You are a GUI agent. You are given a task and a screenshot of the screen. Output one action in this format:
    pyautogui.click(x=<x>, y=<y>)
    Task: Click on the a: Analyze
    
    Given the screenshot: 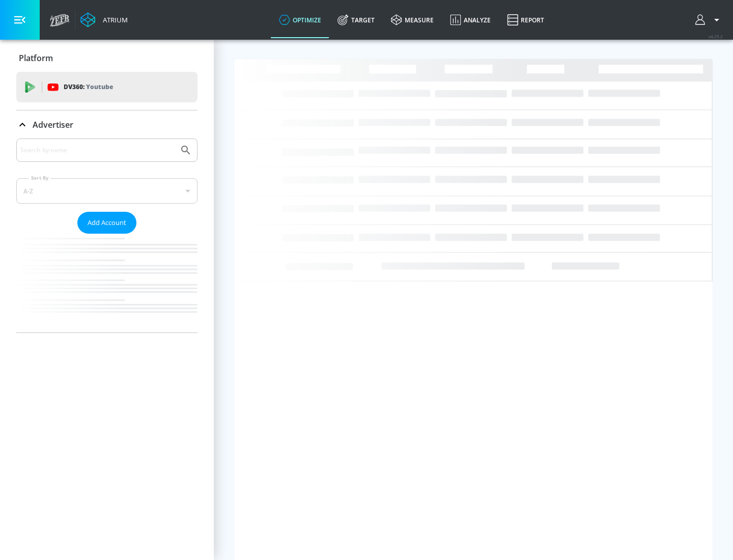 What is the action you would take?
    pyautogui.click(x=470, y=20)
    